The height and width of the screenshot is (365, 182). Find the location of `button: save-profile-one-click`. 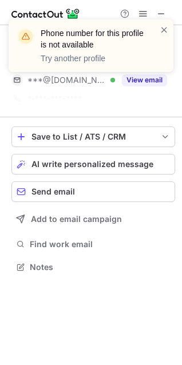

button: save-profile-one-click is located at coordinates (93, 137).